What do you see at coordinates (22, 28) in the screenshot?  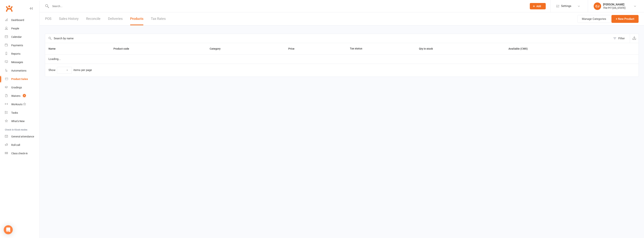 I see `a: People` at bounding box center [22, 28].